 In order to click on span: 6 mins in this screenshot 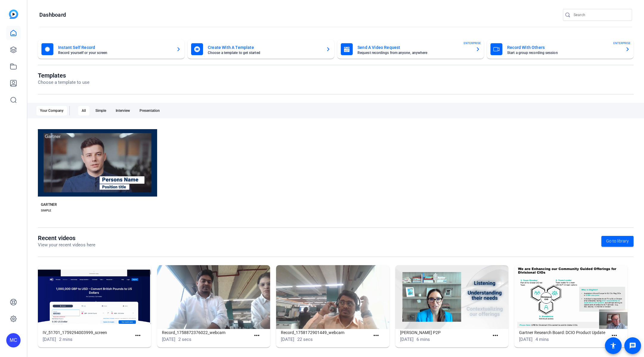, I will do `click(423, 339)`.